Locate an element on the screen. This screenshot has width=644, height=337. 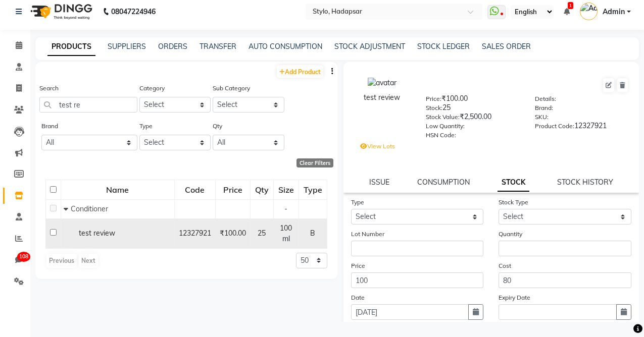
a: Add Product is located at coordinates (300, 71).